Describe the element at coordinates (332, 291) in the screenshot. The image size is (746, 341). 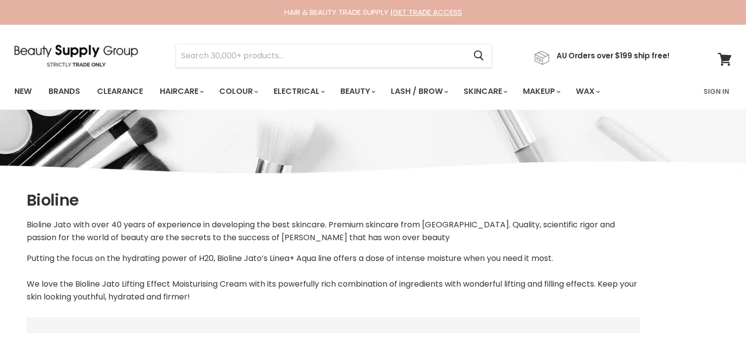
I see `span: Bioline Jato Lifting Effect Moisturising Cream with its powerfully rich combination of ingredient...` at that location.